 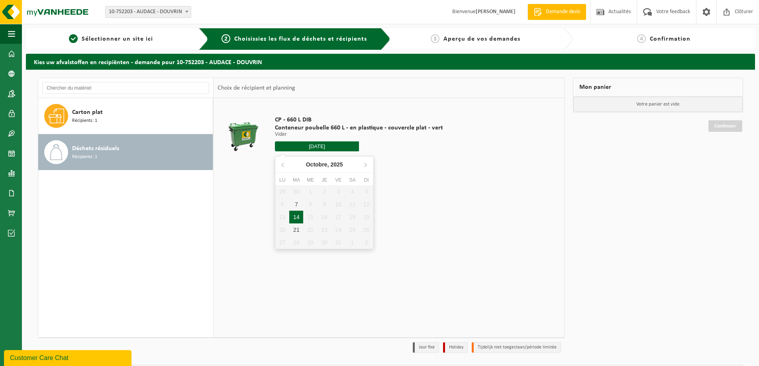 What do you see at coordinates (658, 104) in the screenshot?
I see `p: Votre panier est vide` at bounding box center [658, 104].